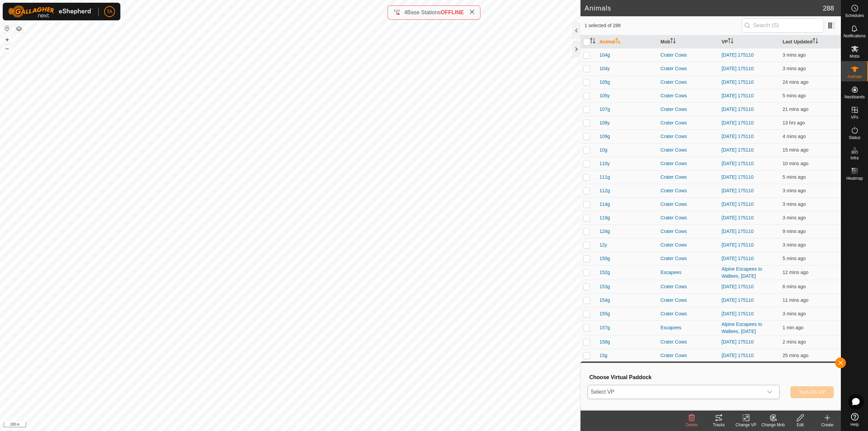 The image size is (868, 431). What do you see at coordinates (782, 26) in the screenshot?
I see `input: Search (S)` at bounding box center [782, 26].